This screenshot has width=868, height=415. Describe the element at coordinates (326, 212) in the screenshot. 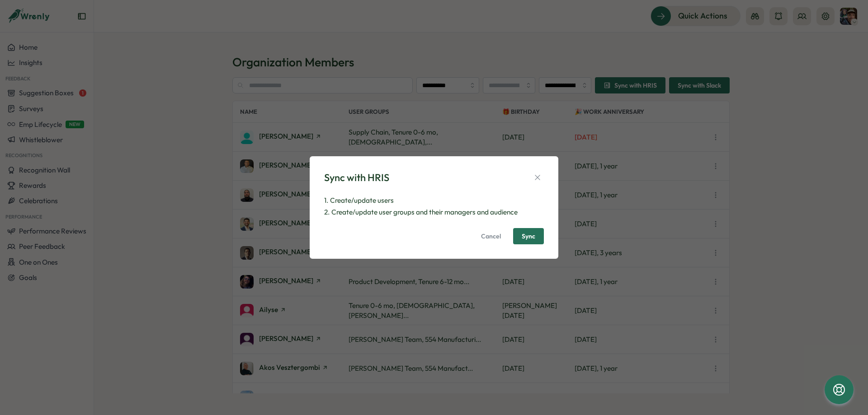

I see `span: 2.` at that location.